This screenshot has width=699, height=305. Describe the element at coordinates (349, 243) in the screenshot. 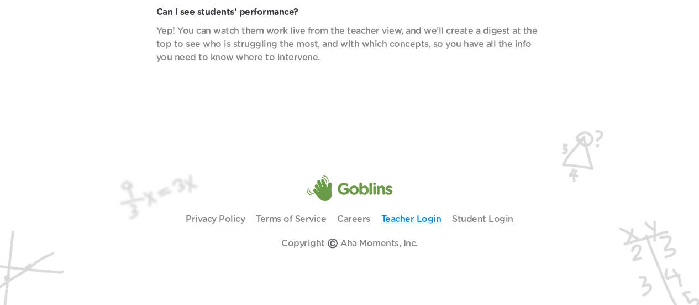

I see `p: Copyright ©️ Aha Moments, Inc.` at that location.